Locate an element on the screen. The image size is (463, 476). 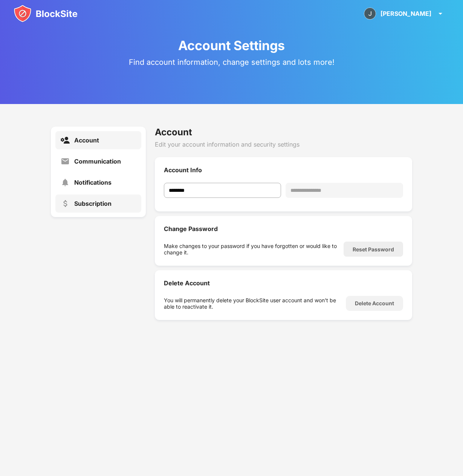
img: blocksite-icon.svg is located at coordinates (46, 14).